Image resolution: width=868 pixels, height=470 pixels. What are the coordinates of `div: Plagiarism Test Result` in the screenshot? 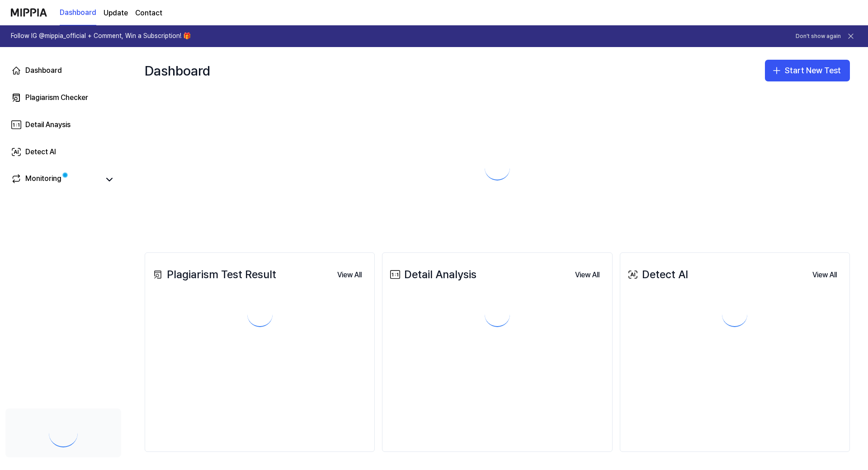 It's located at (213, 274).